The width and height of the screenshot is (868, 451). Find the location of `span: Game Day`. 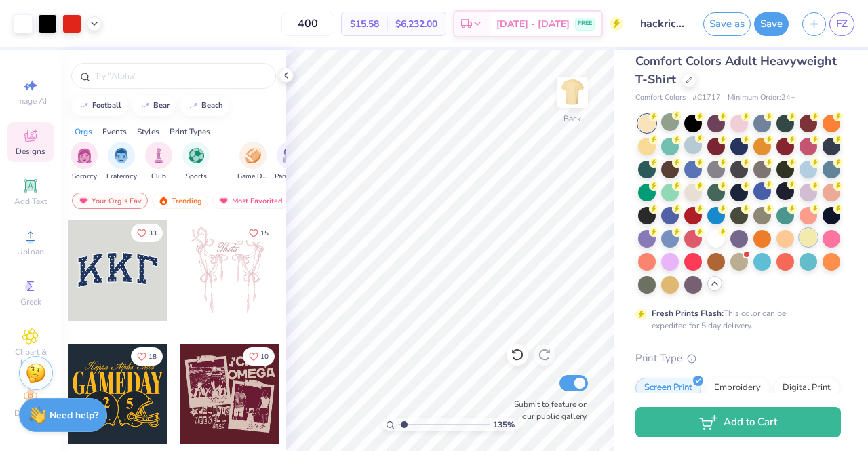

span: Game Day is located at coordinates (253, 177).